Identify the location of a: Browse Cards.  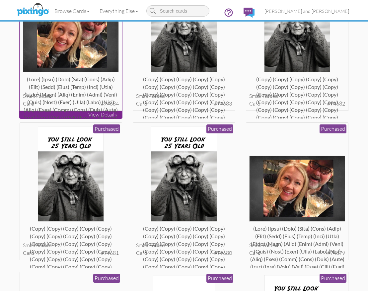
(72, 11).